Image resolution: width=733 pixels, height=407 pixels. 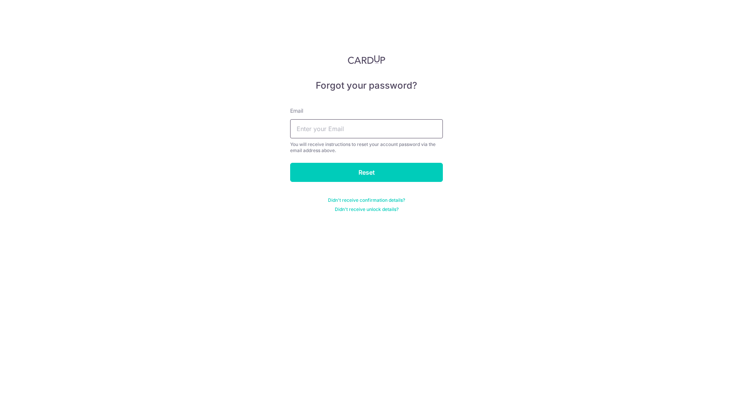 I want to click on input: Reset, so click(x=367, y=172).